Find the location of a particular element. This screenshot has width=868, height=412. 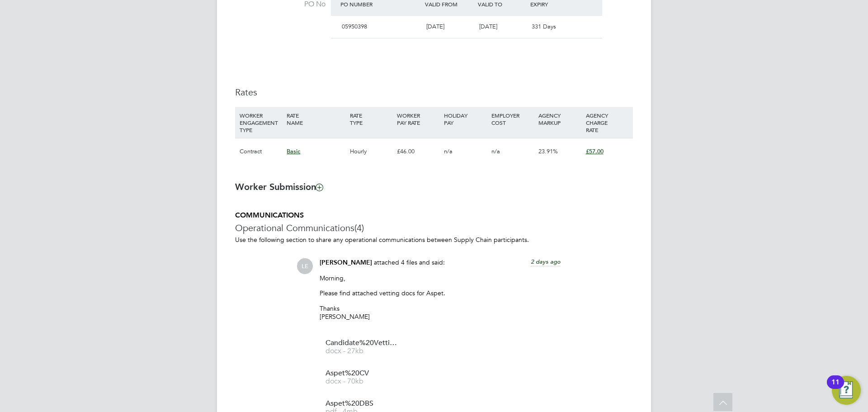

div: 11 is located at coordinates (835, 388).